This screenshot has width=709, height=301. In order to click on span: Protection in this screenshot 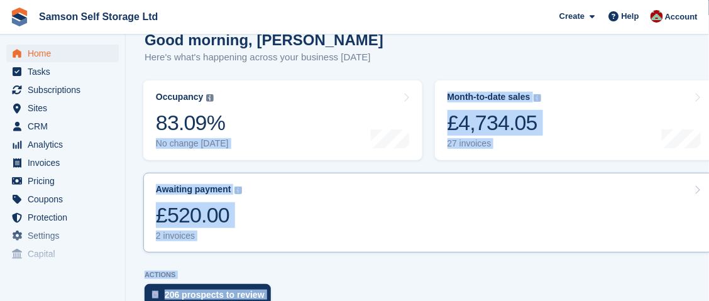, I will do `click(65, 217)`.